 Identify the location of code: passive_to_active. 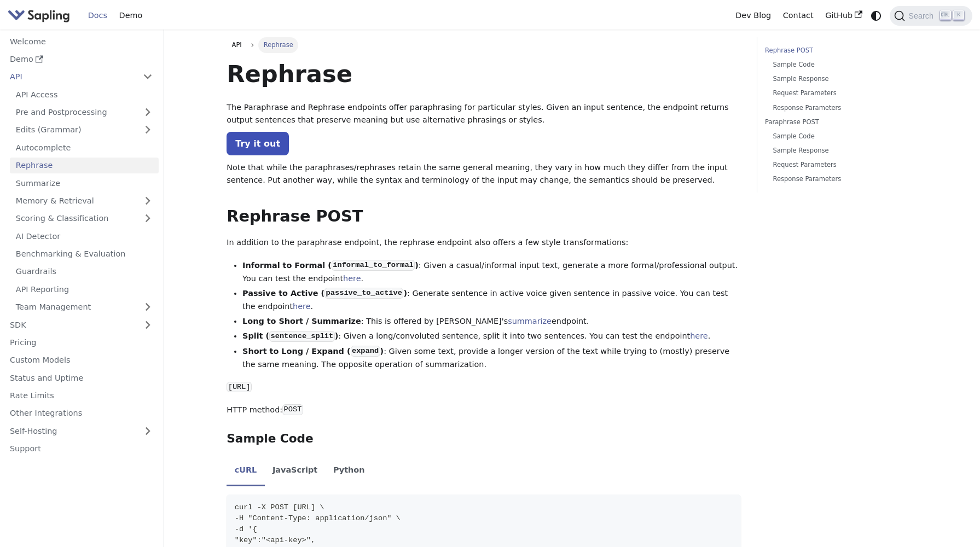
(364, 293).